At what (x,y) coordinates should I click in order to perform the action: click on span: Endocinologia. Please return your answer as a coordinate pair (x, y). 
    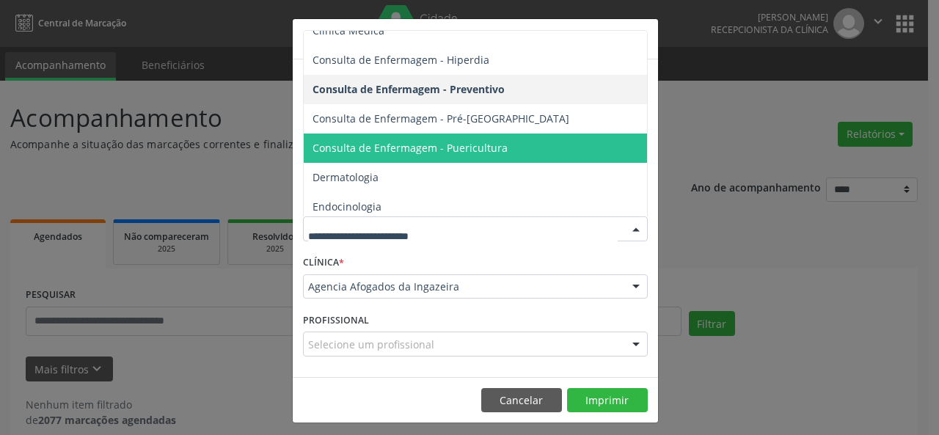
    Looking at the image, I should click on (347, 206).